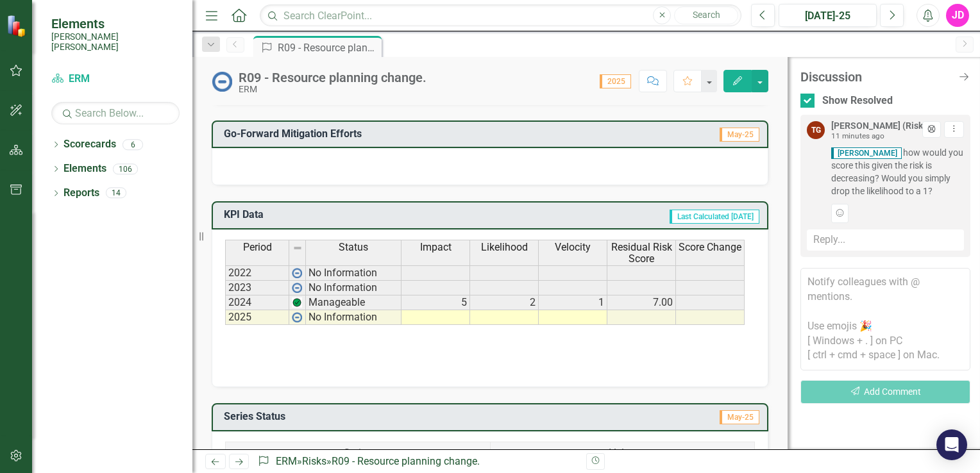 Image resolution: width=980 pixels, height=473 pixels. Describe the element at coordinates (622, 453) in the screenshot. I see `th: Value` at that location.